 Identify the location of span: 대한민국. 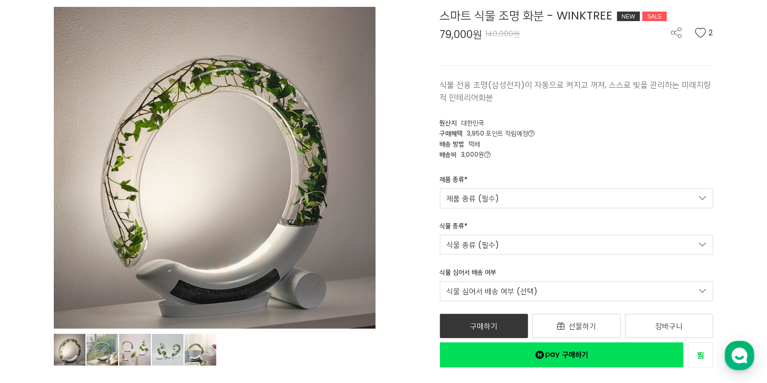
(473, 122).